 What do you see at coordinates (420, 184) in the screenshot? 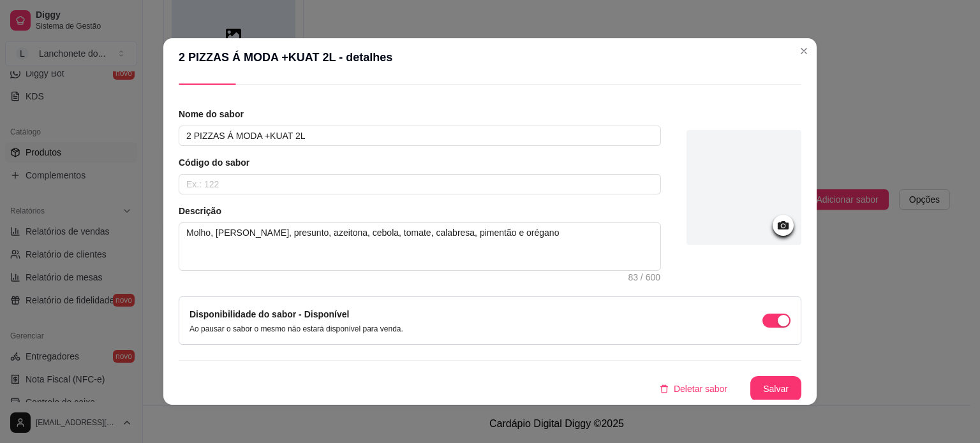
I see `input: Ex.: 122` at bounding box center [420, 184].